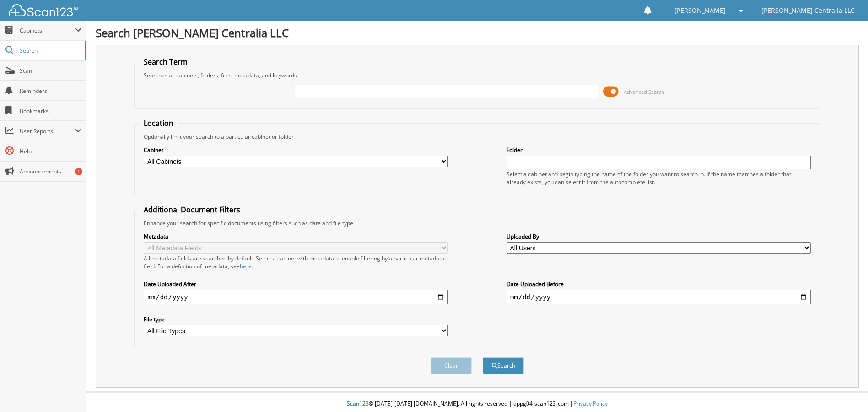 This screenshot has height=412, width=868. What do you see at coordinates (658, 284) in the screenshot?
I see `label: Date Uploaded Before` at bounding box center [658, 284].